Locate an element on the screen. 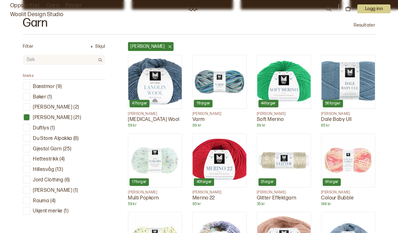 This screenshot has height=233, width=398. p: Colour Bubble is located at coordinates (348, 198).